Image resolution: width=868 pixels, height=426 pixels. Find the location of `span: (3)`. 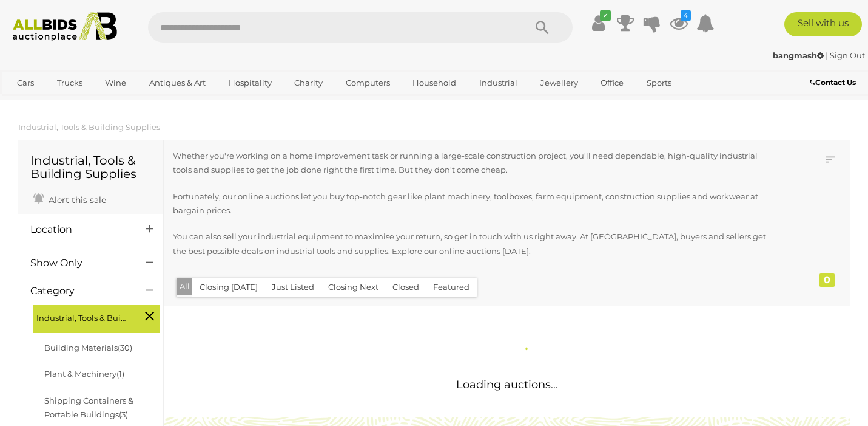

span: (3) is located at coordinates (123, 414).